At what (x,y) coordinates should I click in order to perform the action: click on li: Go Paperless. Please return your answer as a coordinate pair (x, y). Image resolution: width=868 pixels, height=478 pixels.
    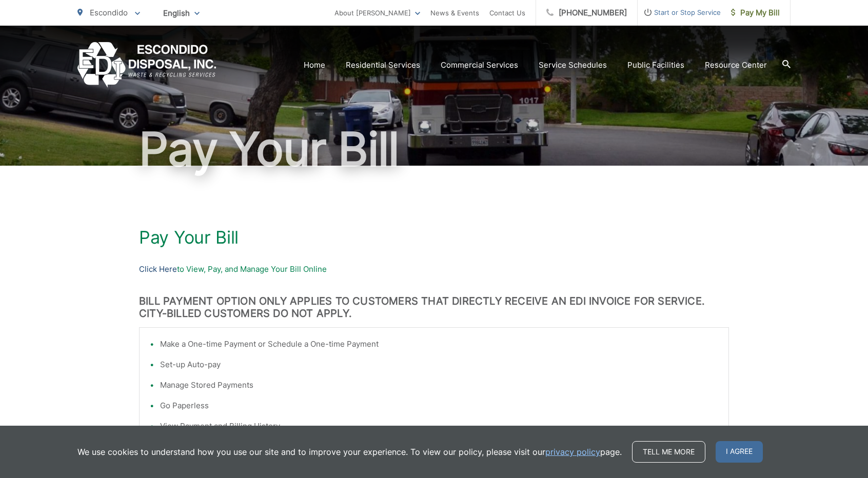
    Looking at the image, I should click on (439, 406).